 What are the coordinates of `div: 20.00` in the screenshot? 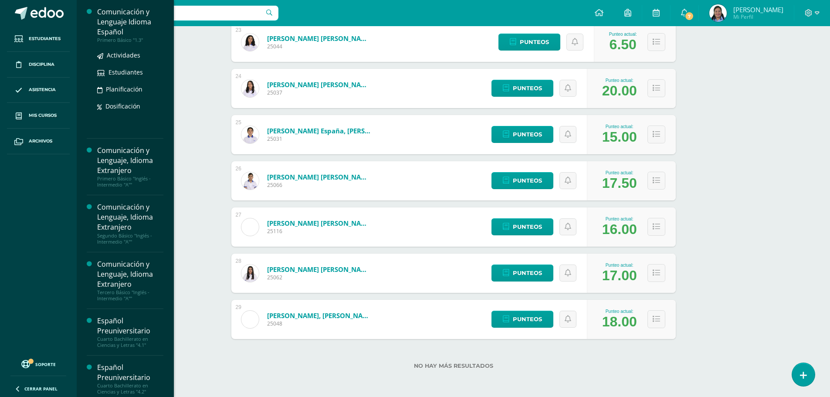 It's located at (620, 91).